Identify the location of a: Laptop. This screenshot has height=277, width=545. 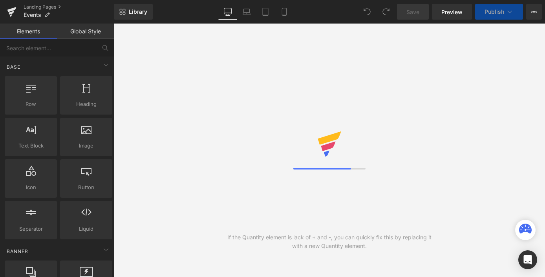
(247, 12).